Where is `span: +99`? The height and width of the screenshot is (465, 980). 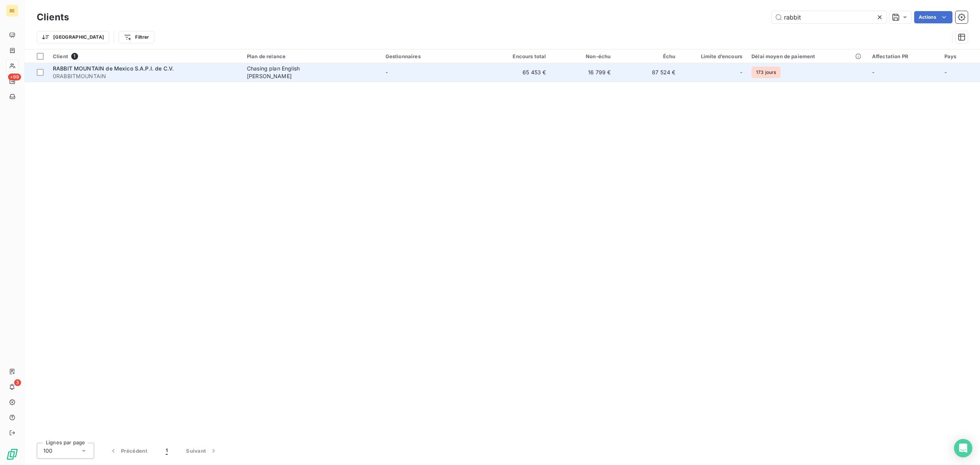 span: +99 is located at coordinates (15, 77).